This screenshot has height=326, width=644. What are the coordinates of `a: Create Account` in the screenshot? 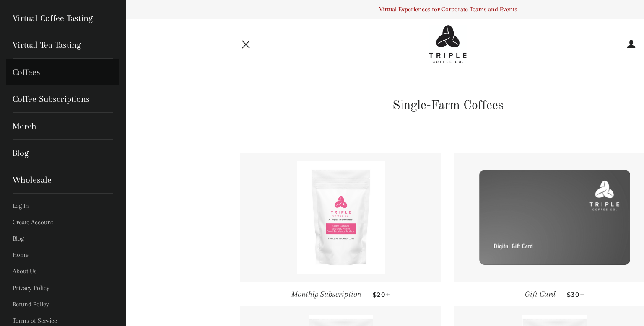 It's located at (63, 222).